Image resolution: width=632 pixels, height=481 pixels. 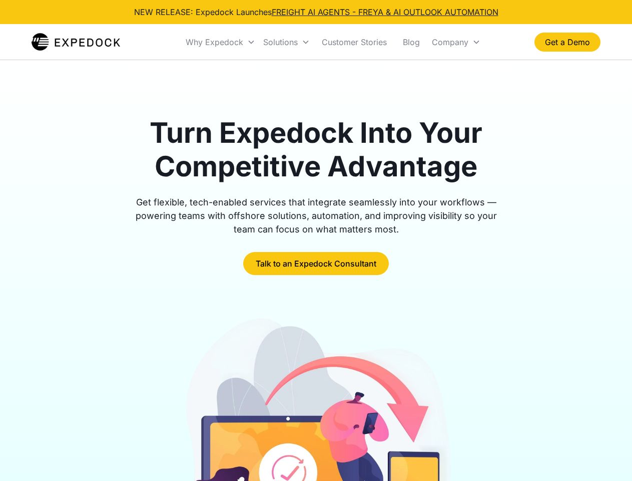 What do you see at coordinates (316, 263) in the screenshot?
I see `a: Talk to an Expedock Consultant` at bounding box center [316, 263].